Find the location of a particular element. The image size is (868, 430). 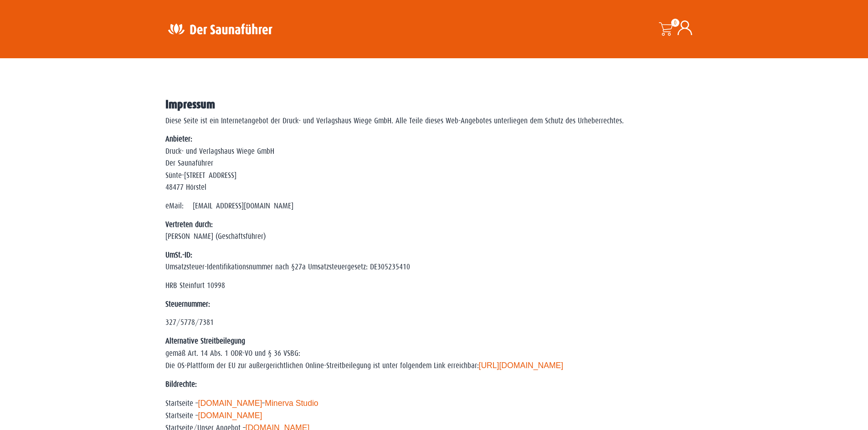

p: Druck- und Verlagshaus Wiege GmbH Der Saunaführer is located at coordinates (434, 163).